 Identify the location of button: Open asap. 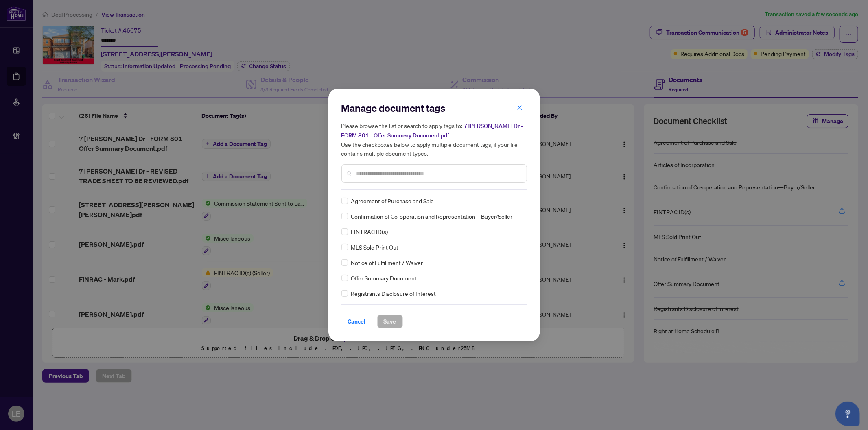
(847, 414).